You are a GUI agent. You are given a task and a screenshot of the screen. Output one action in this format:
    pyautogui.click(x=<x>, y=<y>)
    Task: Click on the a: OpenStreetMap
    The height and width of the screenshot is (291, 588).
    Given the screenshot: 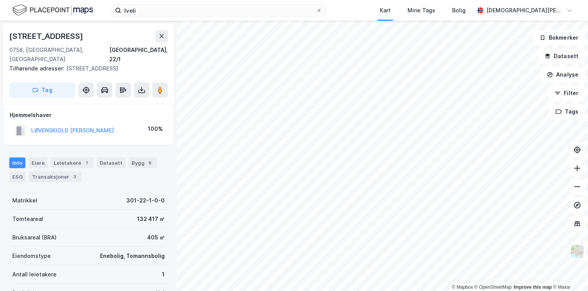 What is the action you would take?
    pyautogui.click(x=493, y=287)
    